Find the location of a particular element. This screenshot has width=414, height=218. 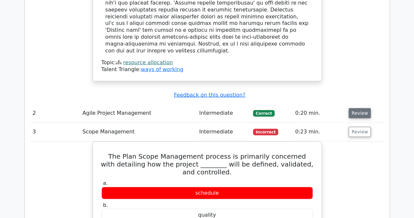

span: a. is located at coordinates (106, 183).